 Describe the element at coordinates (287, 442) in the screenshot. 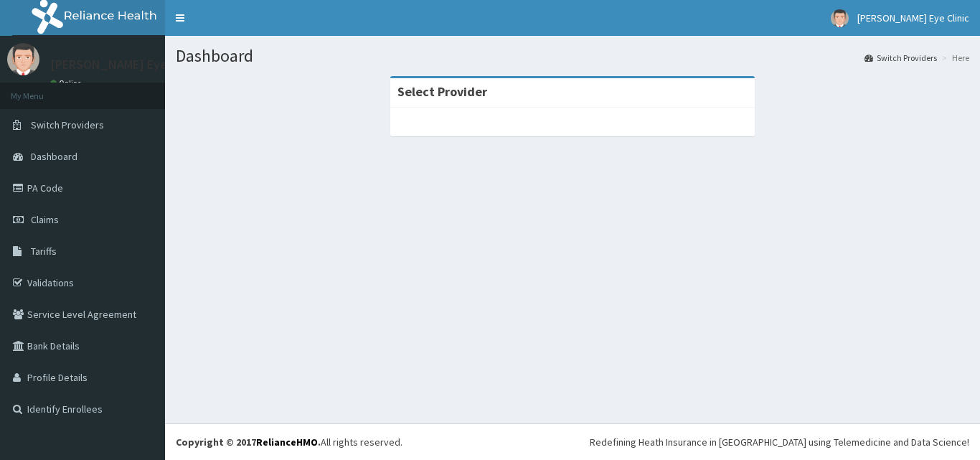

I see `a: RelianceHMO` at that location.